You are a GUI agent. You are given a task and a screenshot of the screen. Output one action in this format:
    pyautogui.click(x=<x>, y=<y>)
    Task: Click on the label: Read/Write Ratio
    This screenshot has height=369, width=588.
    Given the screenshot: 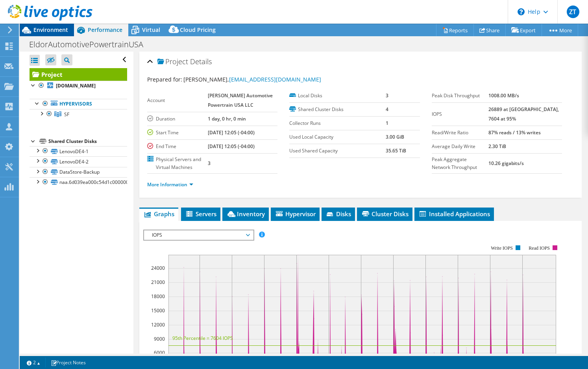 What is the action you would take?
    pyautogui.click(x=461, y=133)
    